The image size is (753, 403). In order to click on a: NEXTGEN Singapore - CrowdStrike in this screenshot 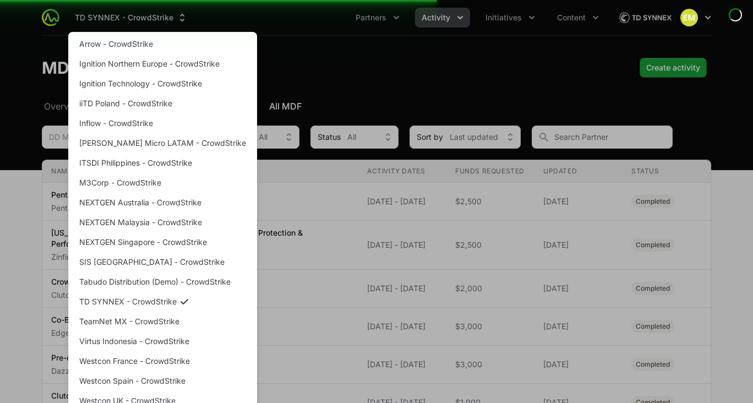, I will do `click(162, 242)`.